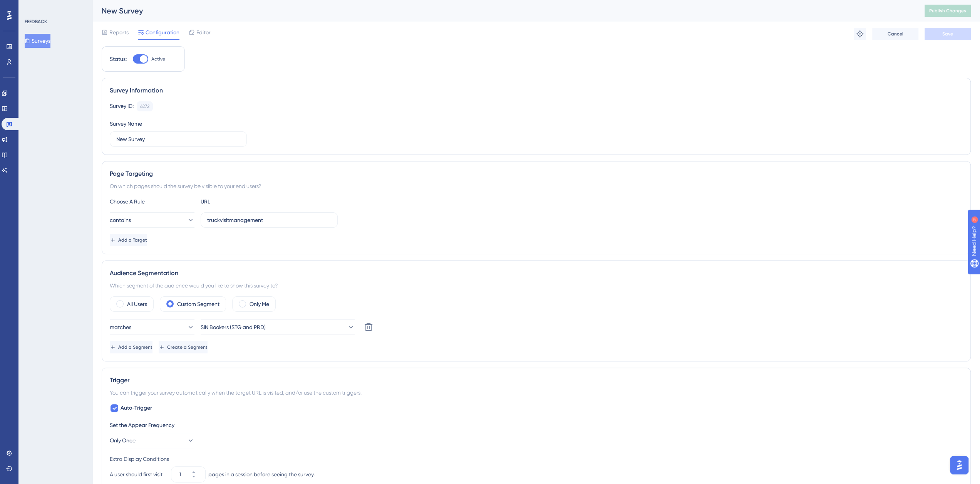 The height and width of the screenshot is (484, 980). What do you see at coordinates (132, 240) in the screenshot?
I see `span: Add a Target` at bounding box center [132, 240].